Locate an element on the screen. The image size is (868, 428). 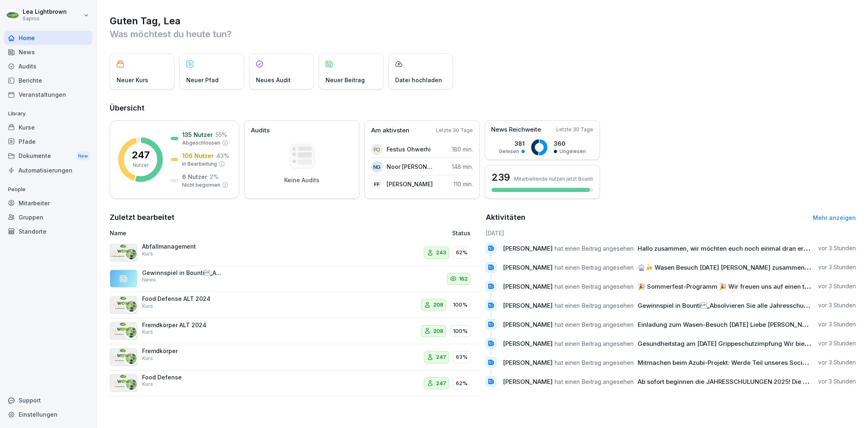
p: Datei hochladen is located at coordinates (418, 80).